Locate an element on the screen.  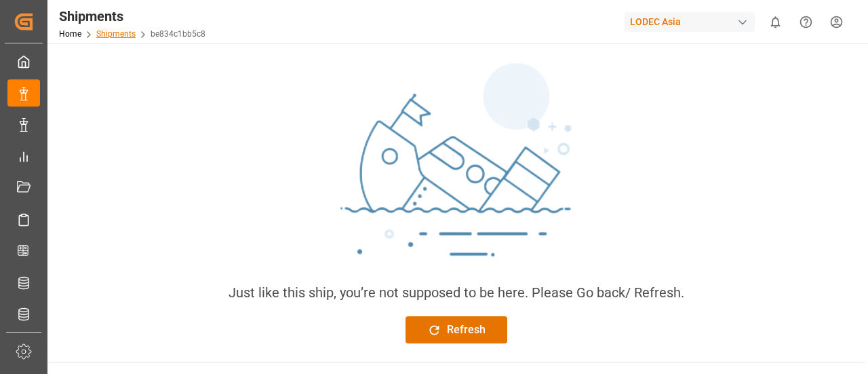
button: Help Center is located at coordinates (806, 21).